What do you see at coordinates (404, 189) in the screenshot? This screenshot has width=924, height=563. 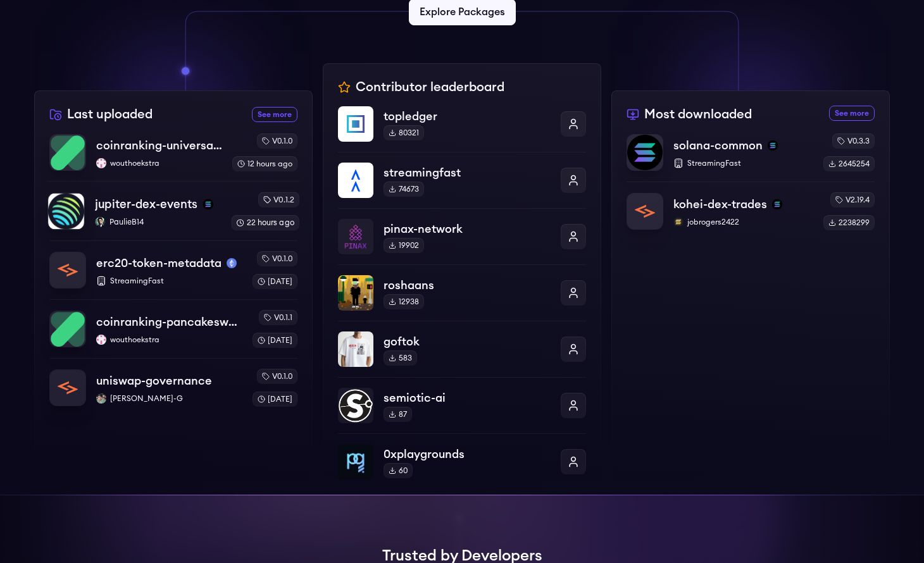 I see `div: 74673` at bounding box center [404, 189].